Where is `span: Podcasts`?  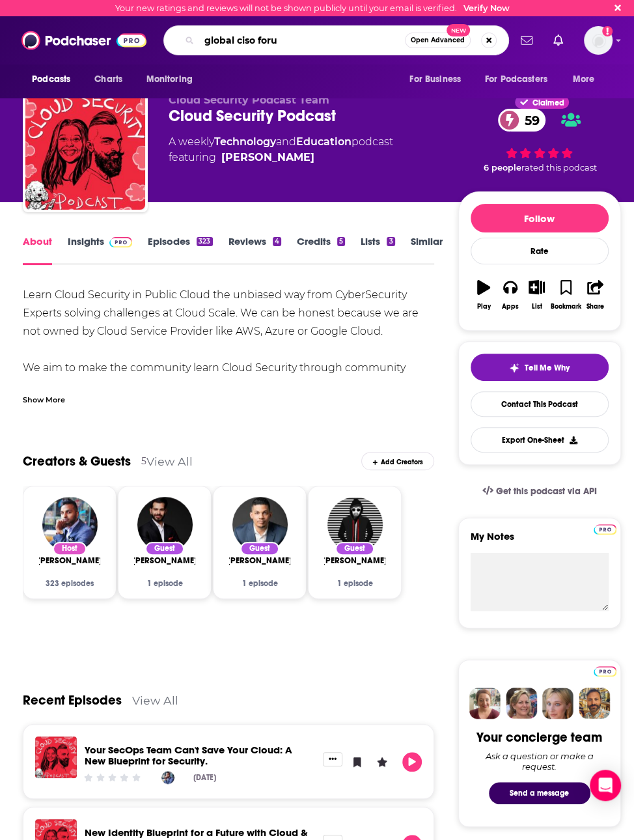 span: Podcasts is located at coordinates (50, 80).